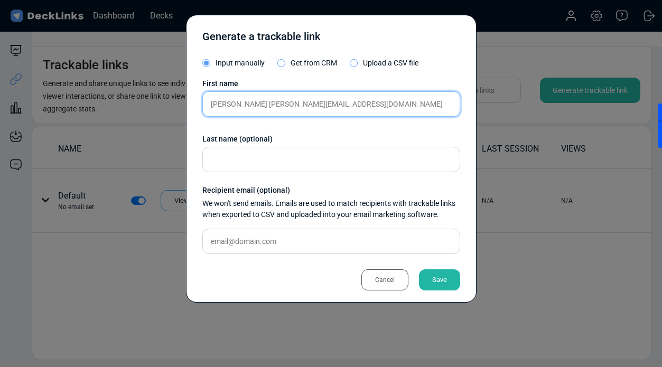 This screenshot has height=367, width=662. I want to click on span: Get from CRM, so click(314, 63).